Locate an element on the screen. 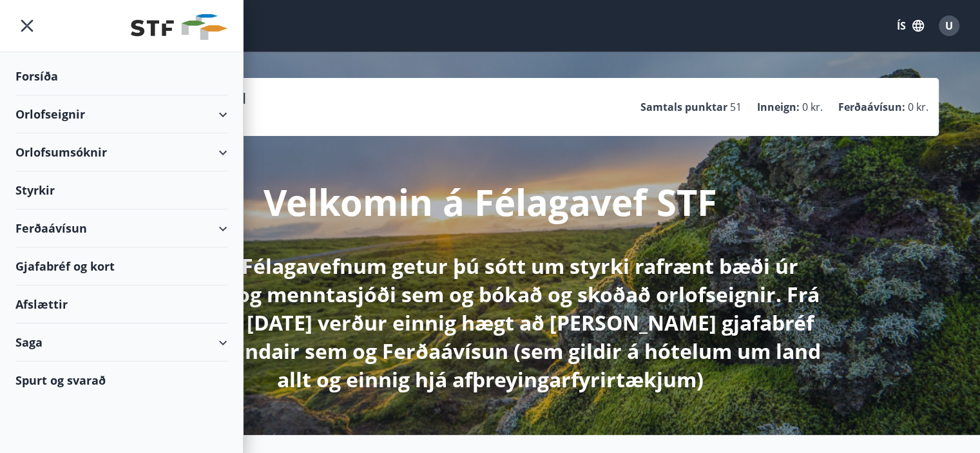 The width and height of the screenshot is (980, 453). img: union_logo is located at coordinates (179, 27).